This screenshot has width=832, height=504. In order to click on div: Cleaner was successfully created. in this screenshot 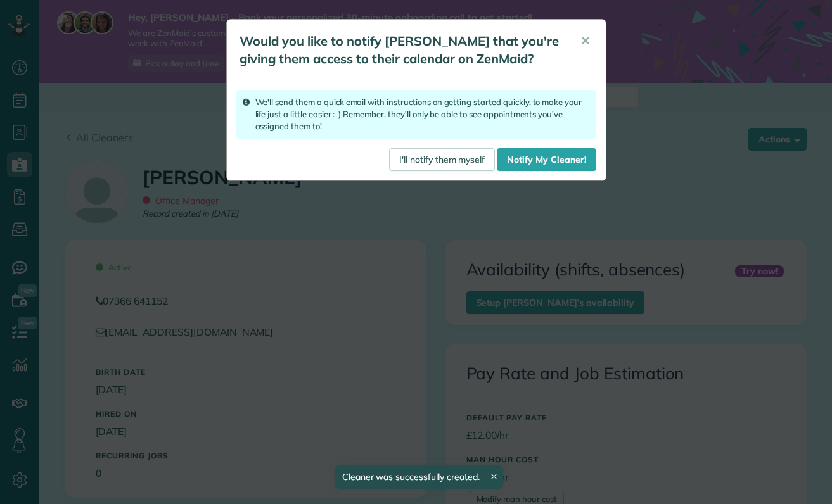, I will do `click(419, 477)`.